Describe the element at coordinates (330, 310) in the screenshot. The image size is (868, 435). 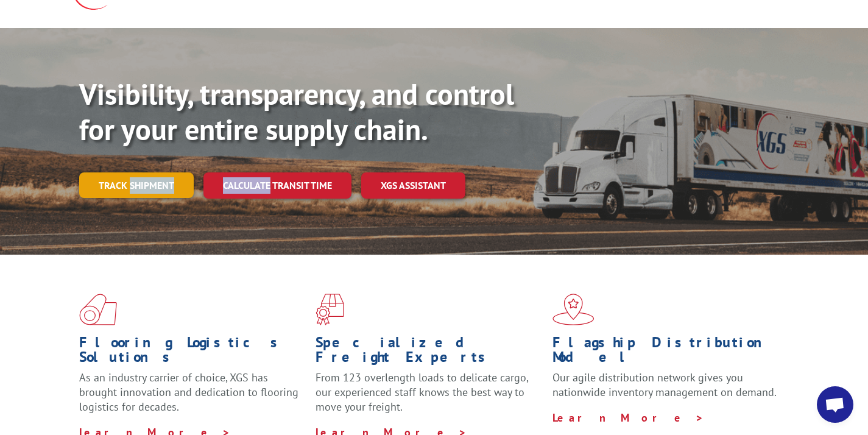
I see `img: xgs-icon-focused-on-flooring-red` at that location.